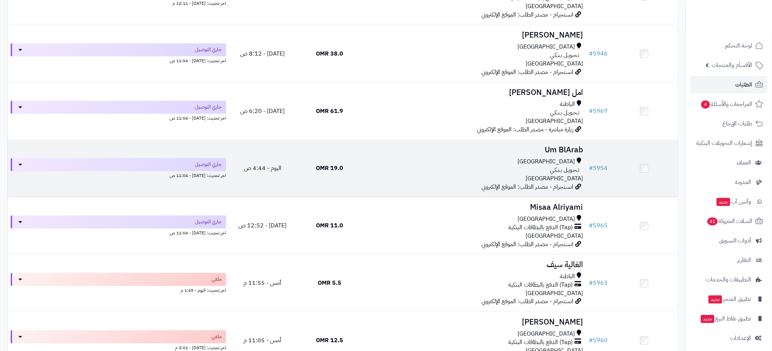  I want to click on span: السلات المتروكة, so click(730, 221).